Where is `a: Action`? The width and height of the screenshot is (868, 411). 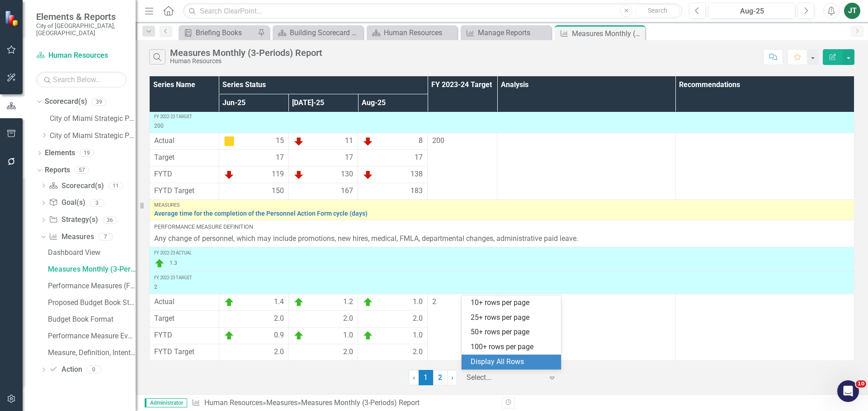 a: Action is located at coordinates (65, 370).